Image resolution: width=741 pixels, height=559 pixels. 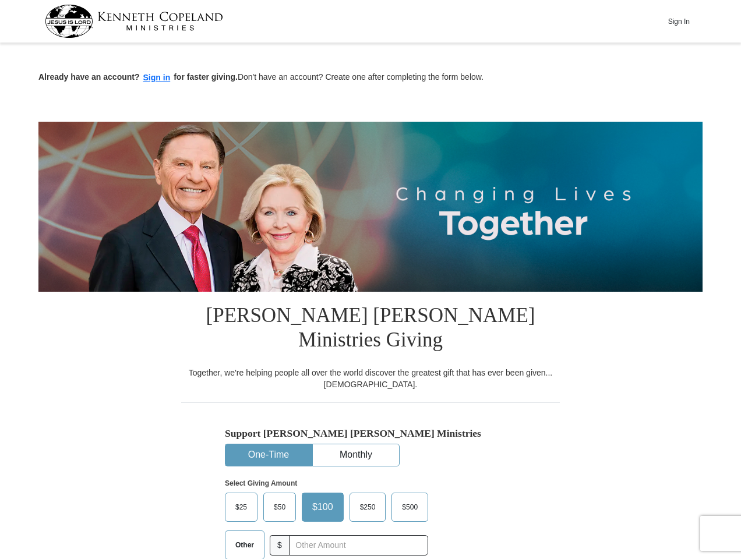 I want to click on img: kcm-header-logo.svg, so click(x=134, y=21).